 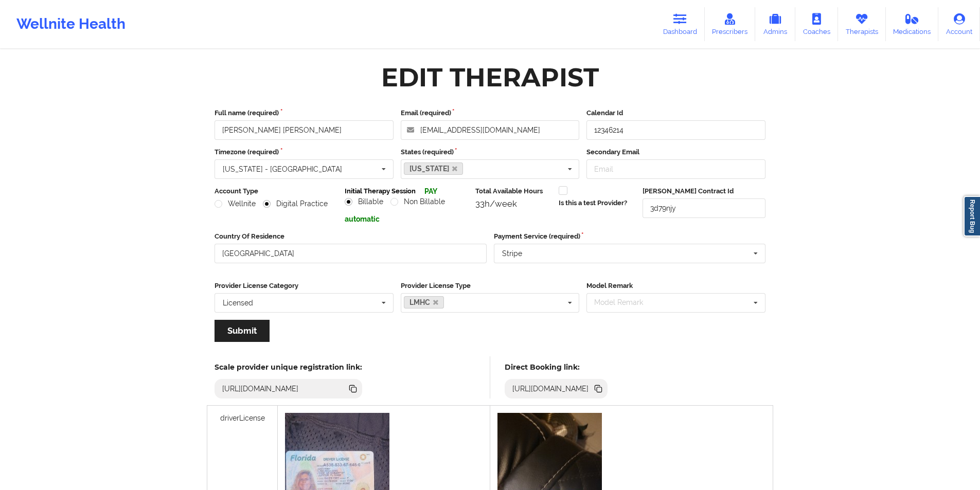 What do you see at coordinates (242, 331) in the screenshot?
I see `button: Submit` at bounding box center [242, 331].